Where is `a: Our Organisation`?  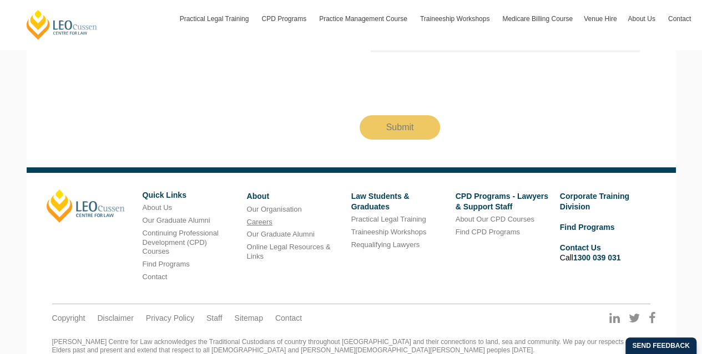 a: Our Organisation is located at coordinates (274, 209).